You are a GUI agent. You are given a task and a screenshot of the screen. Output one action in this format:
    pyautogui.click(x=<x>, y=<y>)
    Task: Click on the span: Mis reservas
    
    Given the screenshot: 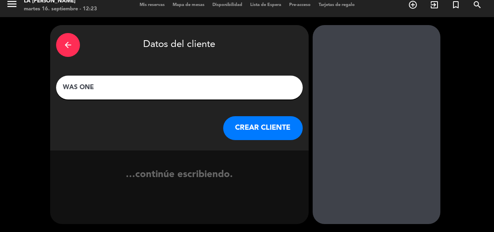 What is the action you would take?
    pyautogui.click(x=152, y=5)
    